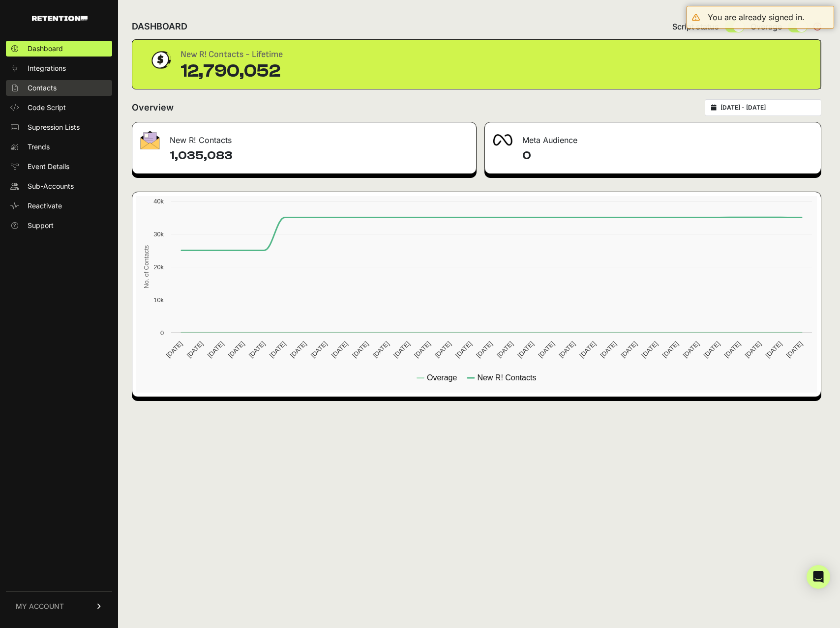 Image resolution: width=840 pixels, height=628 pixels. Describe the element at coordinates (59, 186) in the screenshot. I see `a: Sub-Accounts` at that location.